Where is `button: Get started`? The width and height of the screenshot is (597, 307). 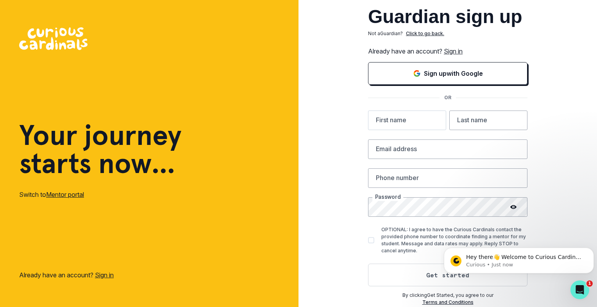 button: Get started is located at coordinates (448, 275).